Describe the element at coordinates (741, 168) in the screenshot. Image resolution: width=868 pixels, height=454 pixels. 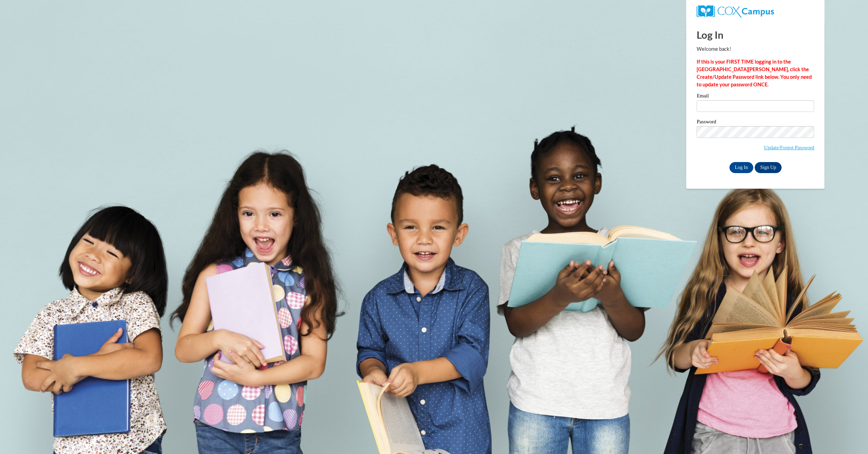
I see `input: Log In` at that location.